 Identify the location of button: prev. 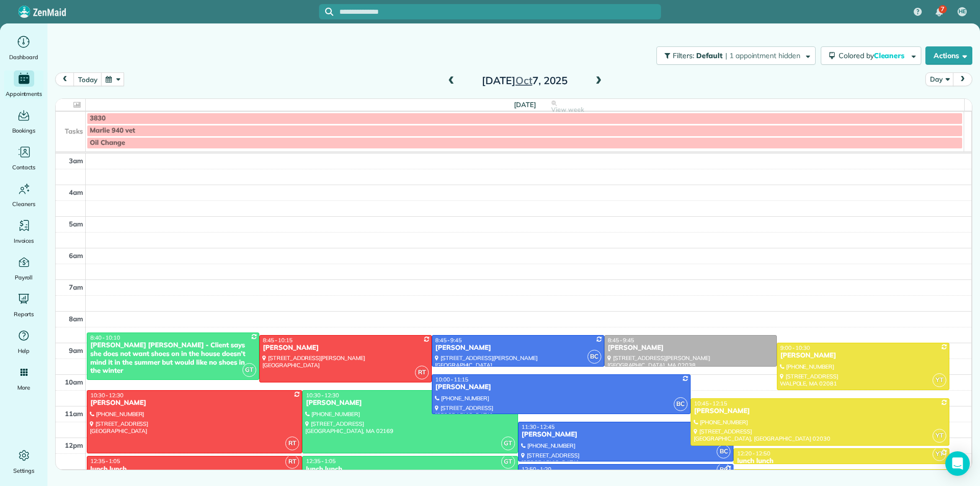
(65, 79).